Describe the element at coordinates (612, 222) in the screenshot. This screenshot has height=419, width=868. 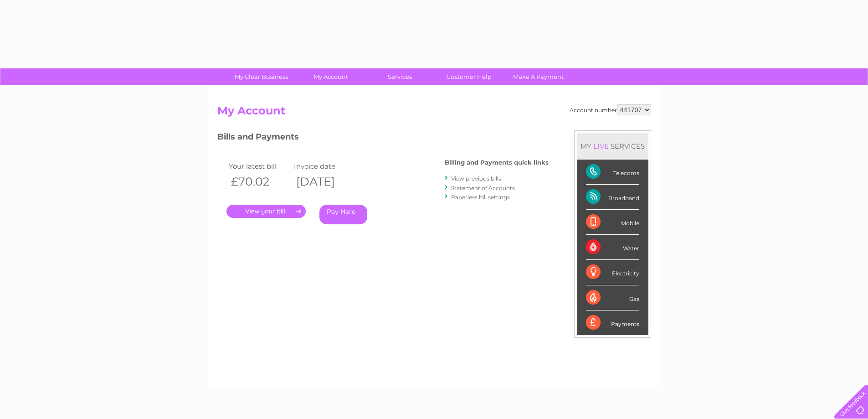
I see `div: Mobile` at that location.